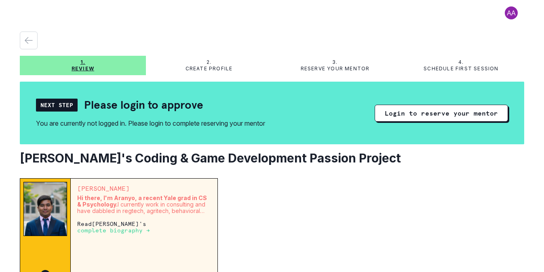  What do you see at coordinates (142, 201) in the screenshot?
I see `strong: Hi there, I'm Aranyo, a recent Yale grad in CS & Psychology.` at bounding box center [142, 201].